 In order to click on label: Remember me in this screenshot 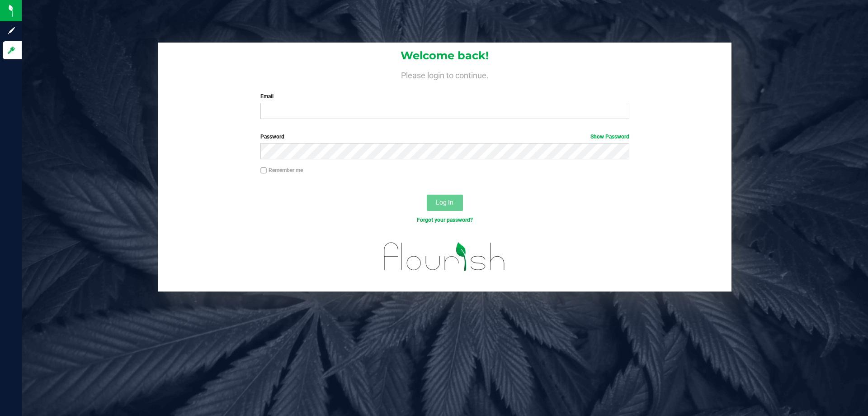, I will do `click(281, 170)`.